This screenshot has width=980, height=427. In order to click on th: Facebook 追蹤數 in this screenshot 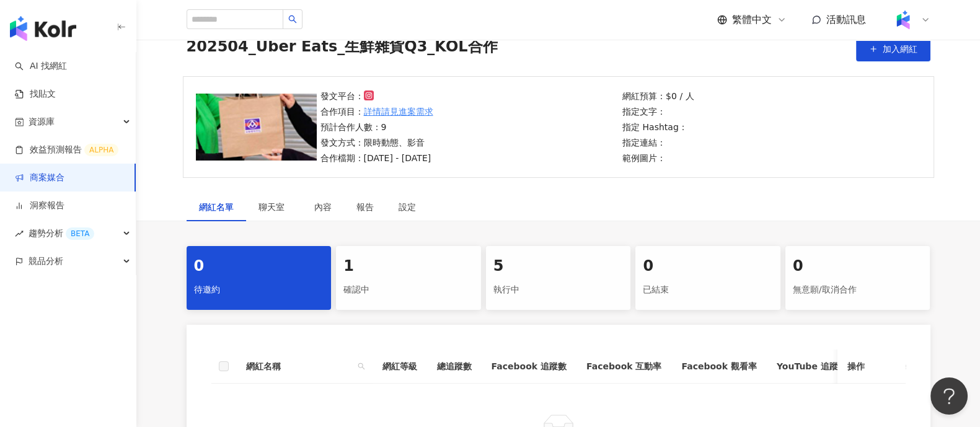, I will do `click(528, 366)`.